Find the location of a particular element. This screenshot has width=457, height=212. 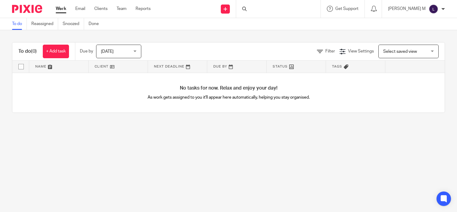

span: Filter is located at coordinates (331, 51).